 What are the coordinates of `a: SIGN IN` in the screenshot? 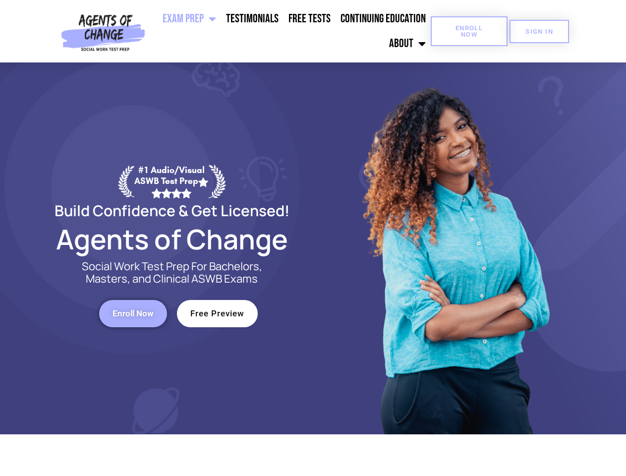 It's located at (539, 31).